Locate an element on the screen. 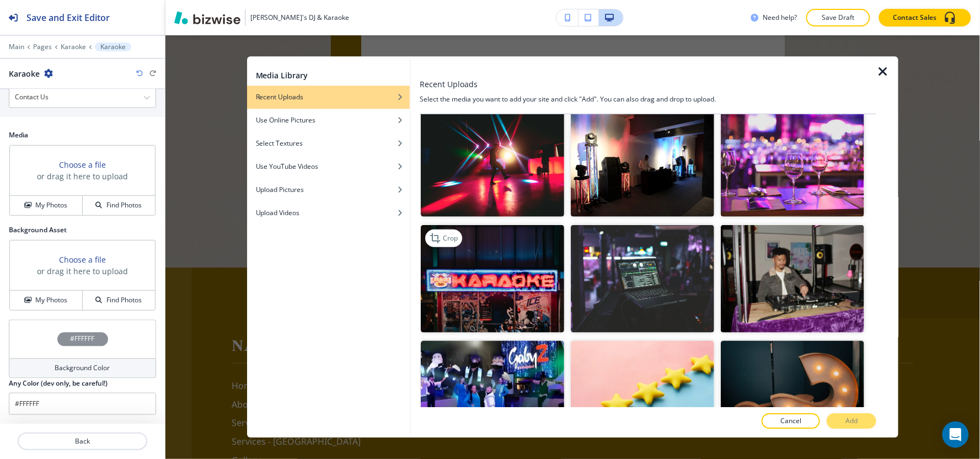  button: Back is located at coordinates (82, 442).